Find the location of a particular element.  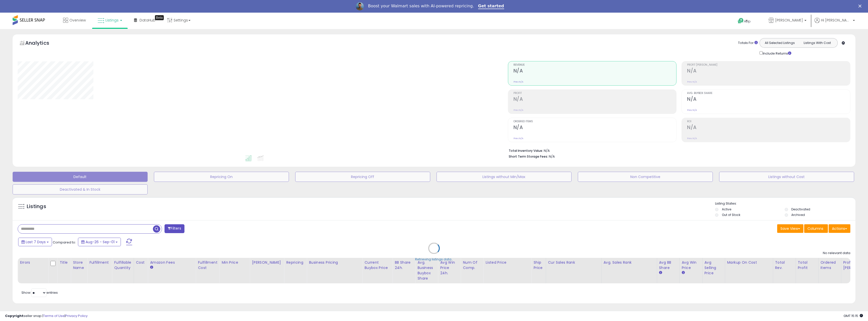

span: Revenue is located at coordinates (595, 65).